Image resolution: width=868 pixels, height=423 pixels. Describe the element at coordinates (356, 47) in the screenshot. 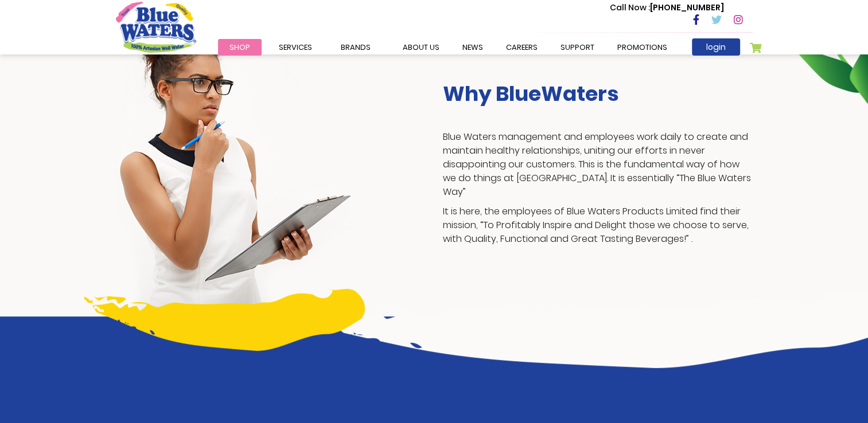

I see `span: Brands` at that location.